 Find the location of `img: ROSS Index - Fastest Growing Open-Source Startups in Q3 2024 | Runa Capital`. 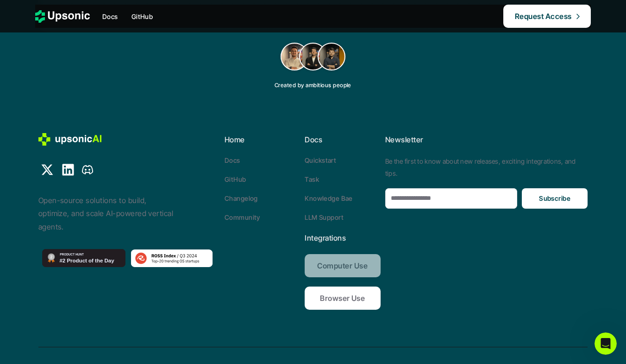

img: ROSS Index - Fastest Growing Open-Source Startups in Q3 2024 | Runa Capital is located at coordinates (172, 258).